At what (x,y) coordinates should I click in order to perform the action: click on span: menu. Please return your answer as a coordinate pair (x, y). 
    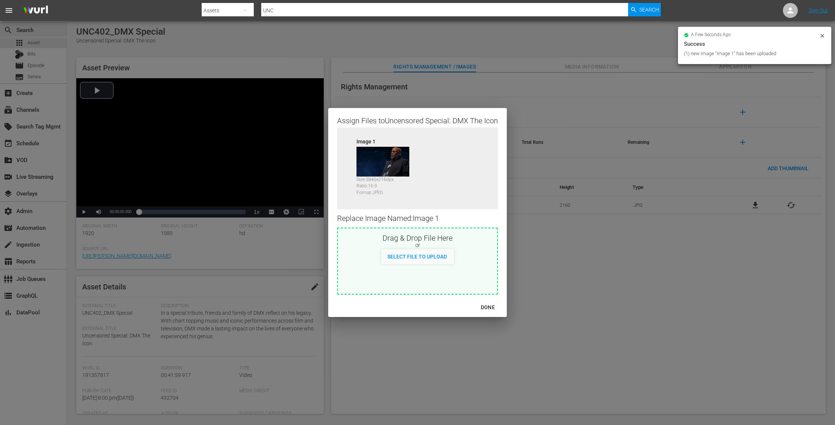
    Looking at the image, I should click on (9, 10).